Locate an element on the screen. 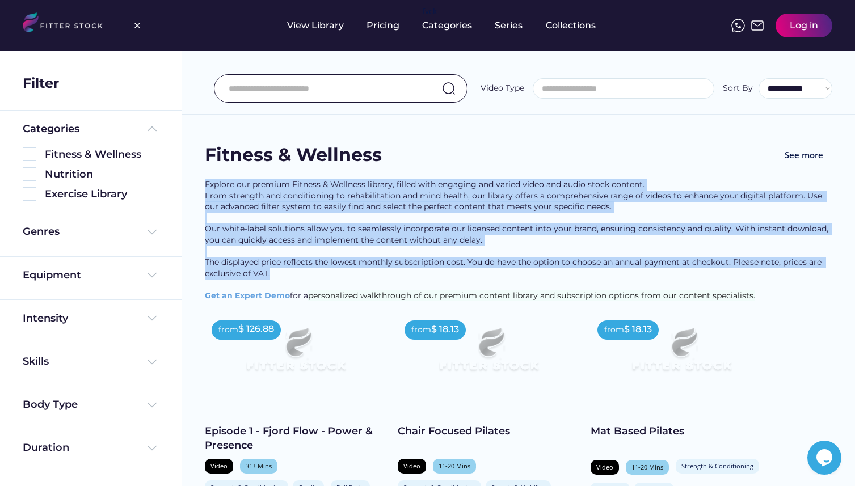  div: Video Type is located at coordinates (502, 89).